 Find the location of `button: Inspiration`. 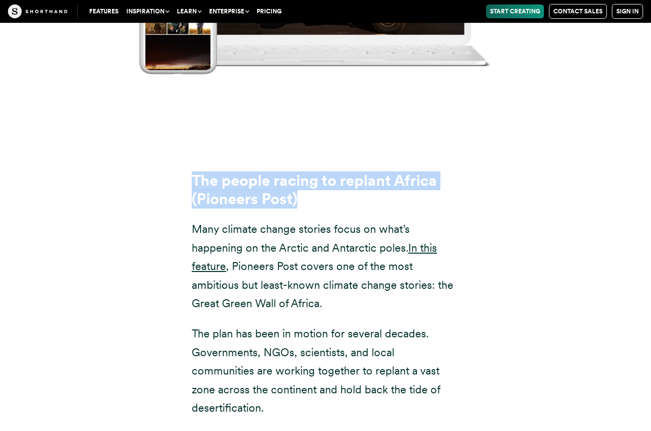

button: Inspiration is located at coordinates (148, 11).